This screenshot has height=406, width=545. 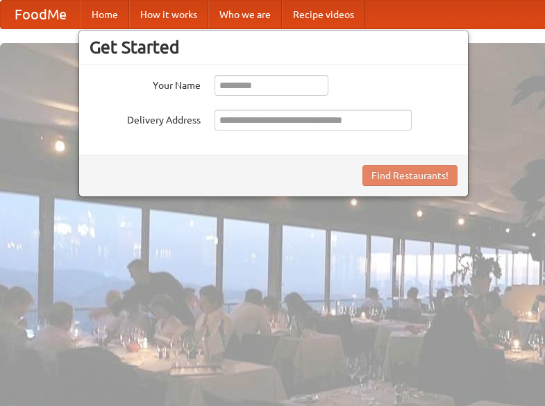 What do you see at coordinates (145, 118) in the screenshot?
I see `label: Delivery Address` at bounding box center [145, 118].